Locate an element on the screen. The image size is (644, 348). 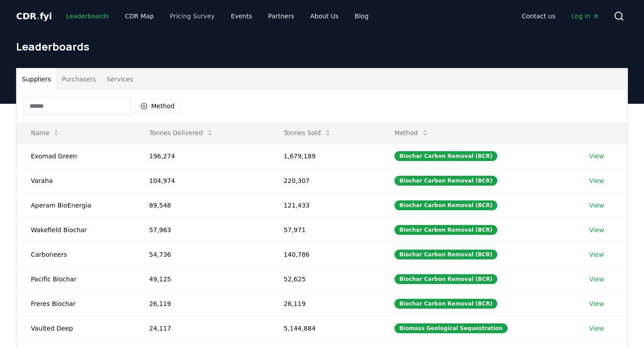
button: Services is located at coordinates (120, 79).